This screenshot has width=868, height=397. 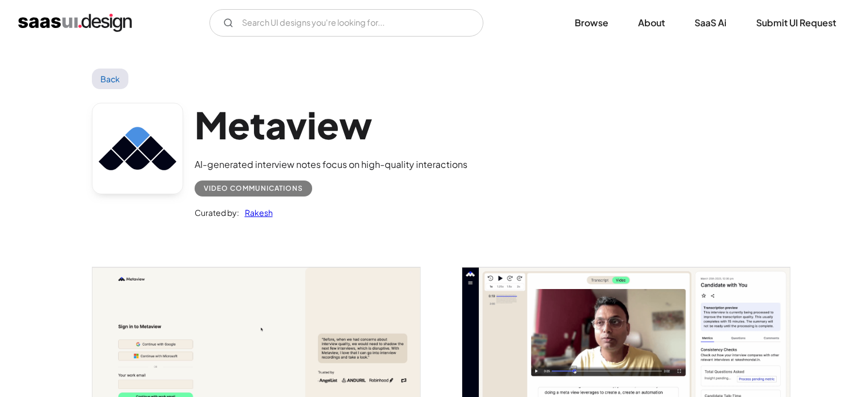 What do you see at coordinates (331, 124) in the screenshot?
I see `h1: Metaview` at bounding box center [331, 124].